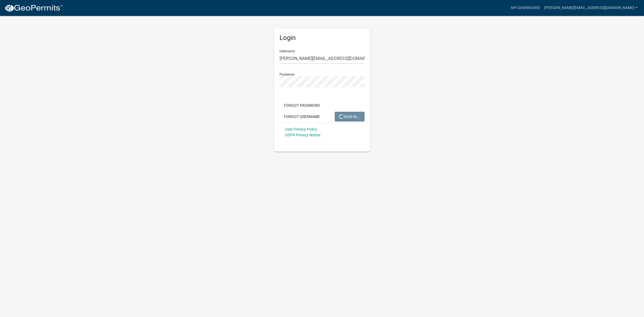  I want to click on button: SIGN IN..., so click(349, 117).